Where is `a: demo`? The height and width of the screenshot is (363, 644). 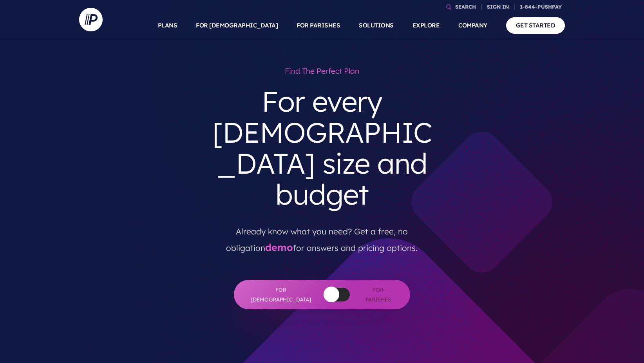
a: demo is located at coordinates (279, 246).